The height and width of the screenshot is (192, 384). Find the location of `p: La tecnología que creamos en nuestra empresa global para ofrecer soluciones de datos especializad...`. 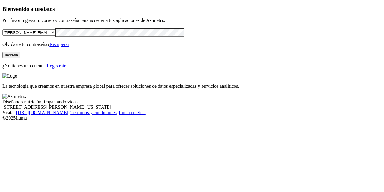

p: La tecnología que creamos en nuestra empresa global para ofrecer soluciones de datos especializad... is located at coordinates (192, 86).